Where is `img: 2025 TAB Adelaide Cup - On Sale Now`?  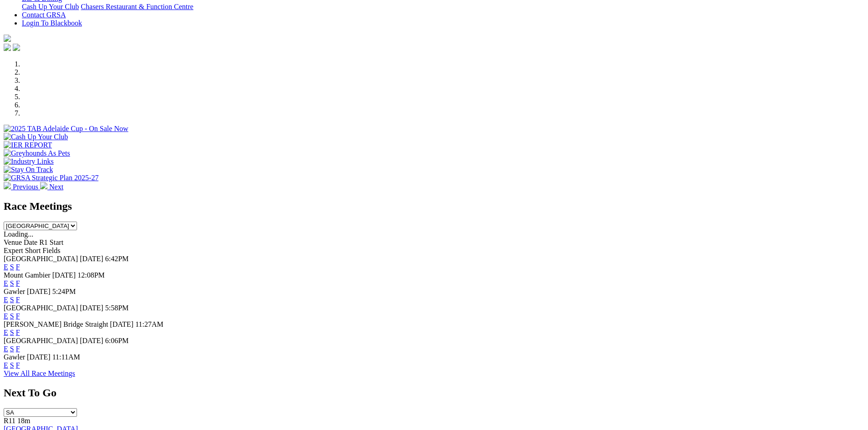
img: 2025 TAB Adelaide Cup - On Sale Now is located at coordinates (66, 129).